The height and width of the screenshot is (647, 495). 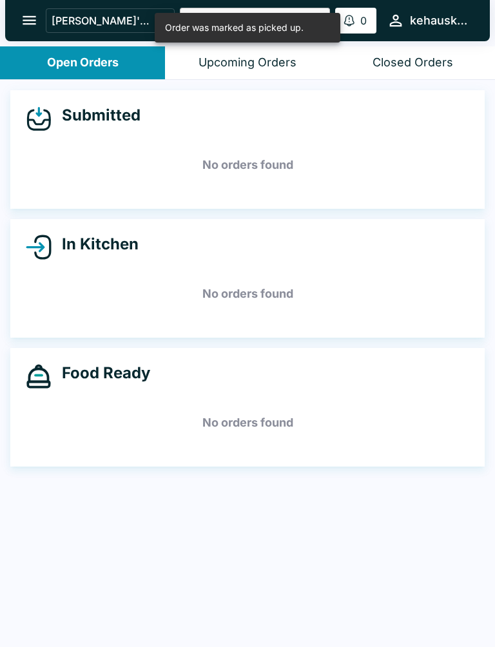 What do you see at coordinates (428, 20) in the screenshot?
I see `button: kehauskitchen` at bounding box center [428, 20].